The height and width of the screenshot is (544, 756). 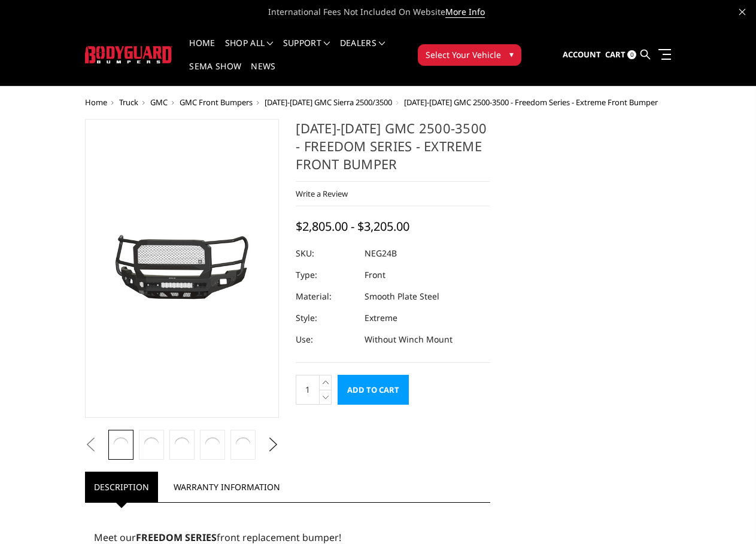 What do you see at coordinates (216, 102) in the screenshot?
I see `span: GMC Front Bumpers` at bounding box center [216, 102].